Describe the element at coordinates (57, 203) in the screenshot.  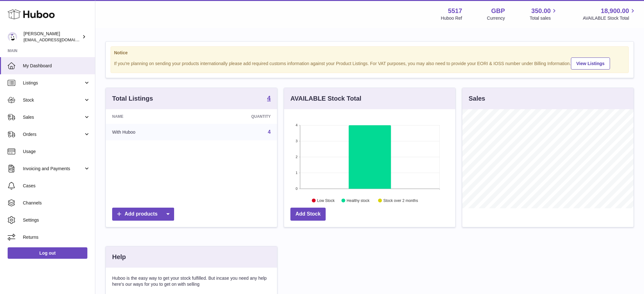
I see `span: Channels` at that location.